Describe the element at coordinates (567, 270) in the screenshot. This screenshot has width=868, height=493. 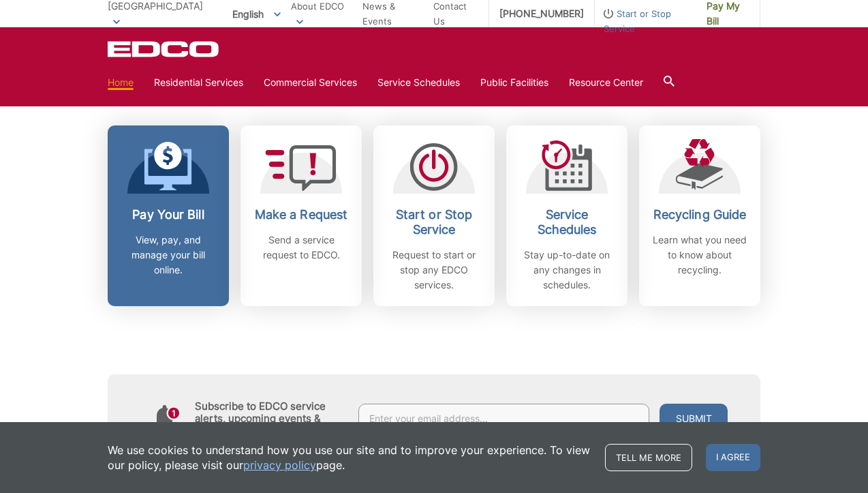
I see `p: Stay up-to-date on any changes in schedules.` at that location.